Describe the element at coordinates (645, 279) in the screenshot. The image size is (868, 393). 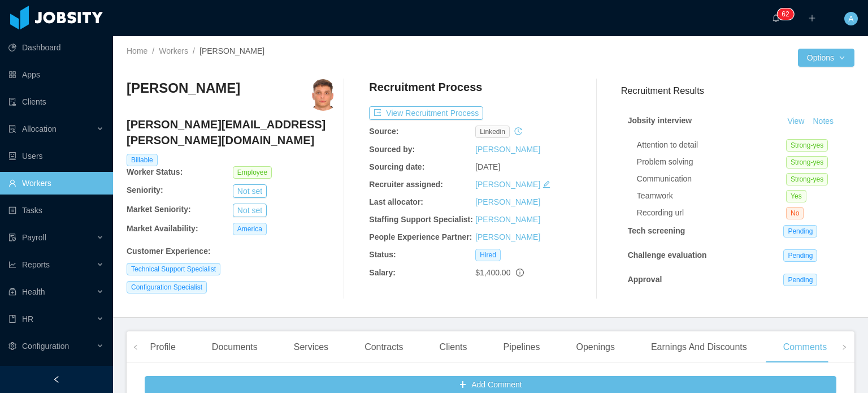
I see `strong: Approval` at that location.